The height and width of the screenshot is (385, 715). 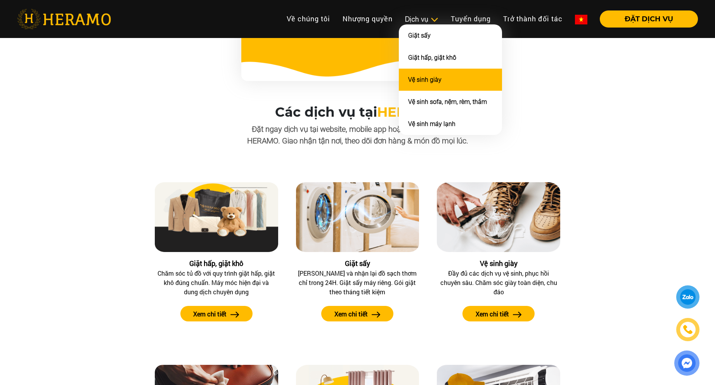 What do you see at coordinates (358, 217) in the screenshot?
I see `img: Giặt sấy` at bounding box center [358, 217].